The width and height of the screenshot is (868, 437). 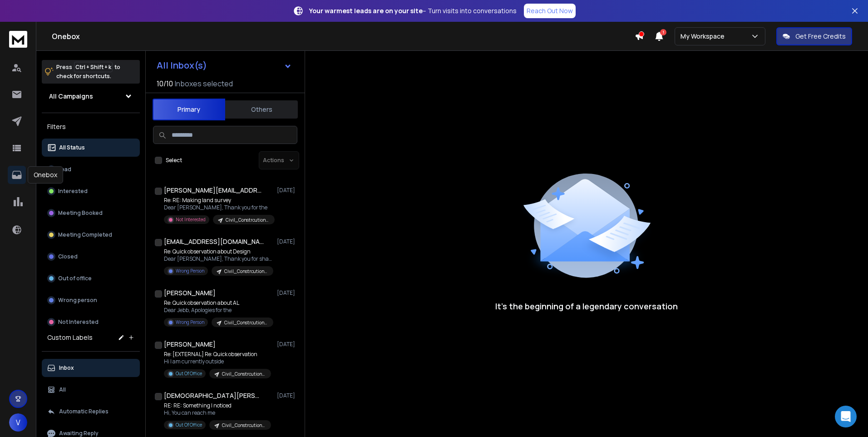 What do you see at coordinates (218, 303) in the screenshot?
I see `p: Re: Quick observation about AL` at bounding box center [218, 303].